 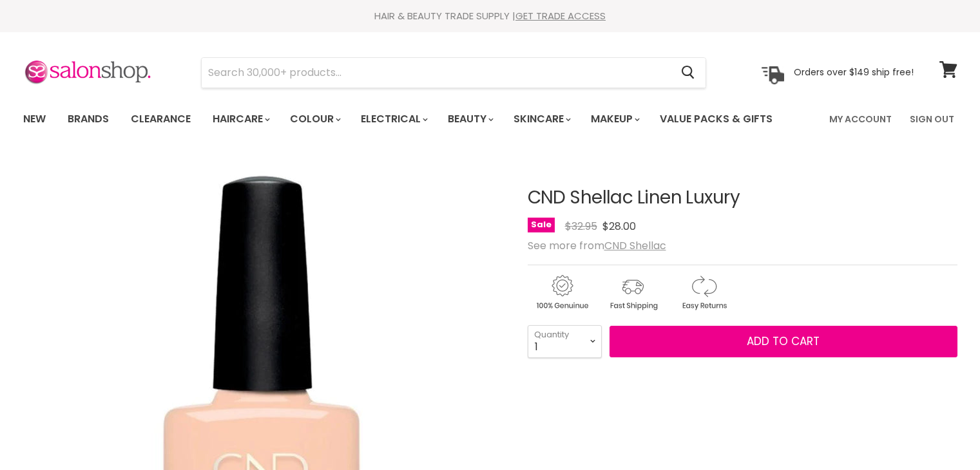 What do you see at coordinates (619, 226) in the screenshot?
I see `span: $28.00` at bounding box center [619, 226].